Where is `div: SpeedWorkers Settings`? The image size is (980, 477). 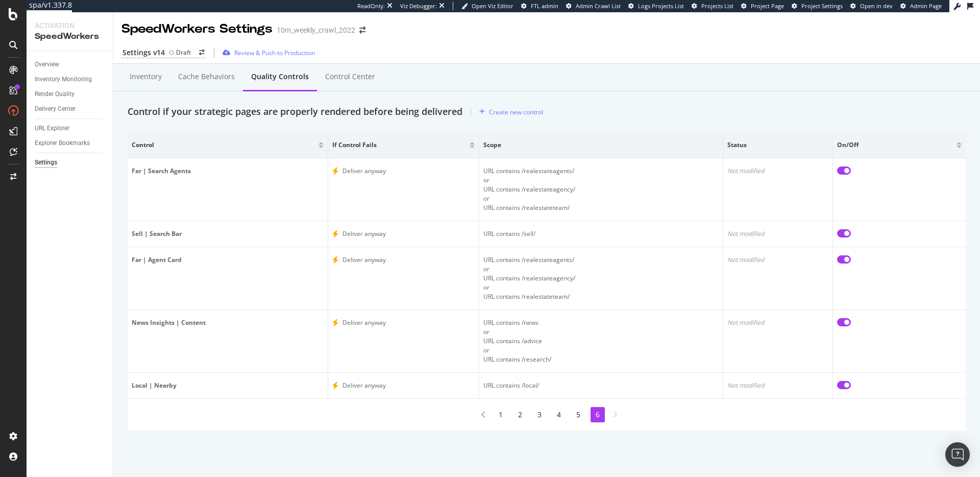
div: SpeedWorkers Settings is located at coordinates (197, 29).